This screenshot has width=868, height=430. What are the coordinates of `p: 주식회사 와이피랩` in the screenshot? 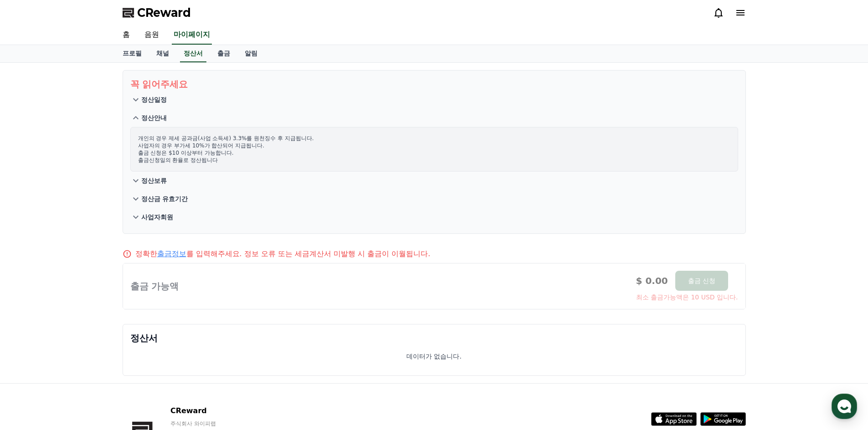 It's located at (226, 424).